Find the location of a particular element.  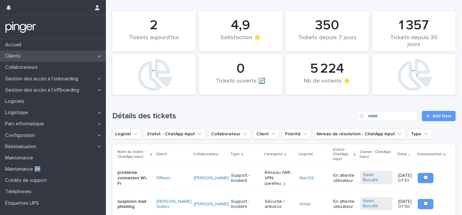

div: 0 is located at coordinates (241, 69).